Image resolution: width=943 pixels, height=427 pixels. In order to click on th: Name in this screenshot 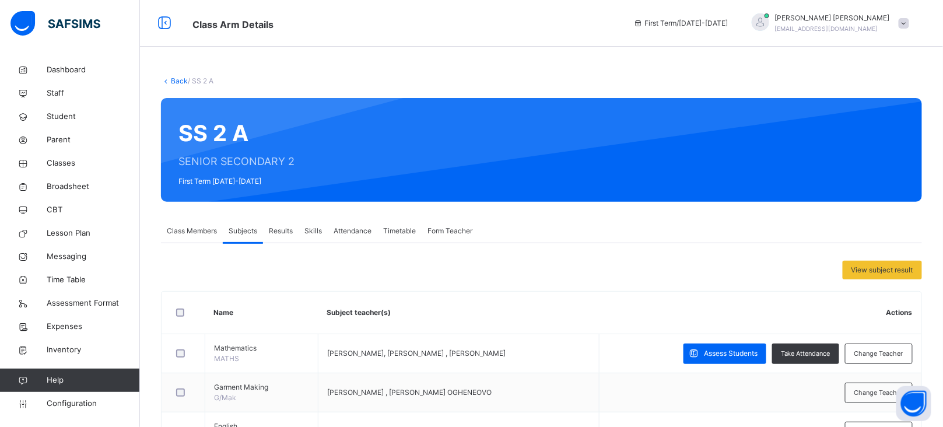, I will do `click(261, 313)`.